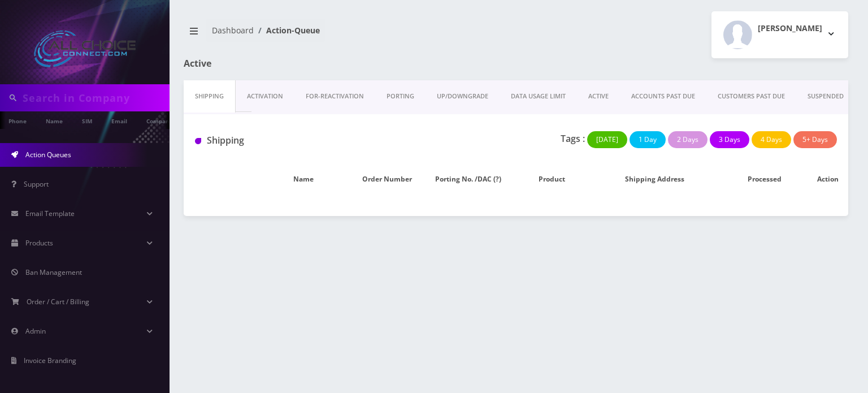 The height and width of the screenshot is (393, 868). What do you see at coordinates (286, 30) in the screenshot?
I see `li: Action-Queue` at bounding box center [286, 30].